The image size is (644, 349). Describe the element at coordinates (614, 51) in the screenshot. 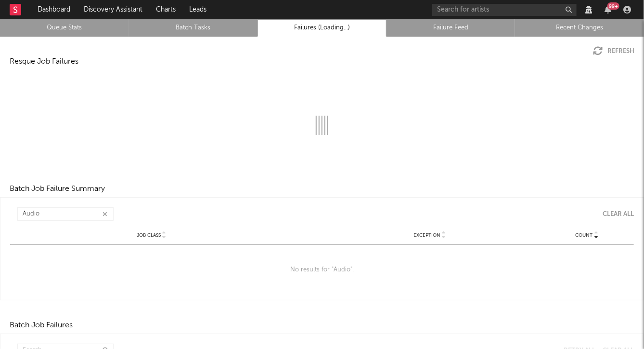

I see `button: Refresh` at that location.